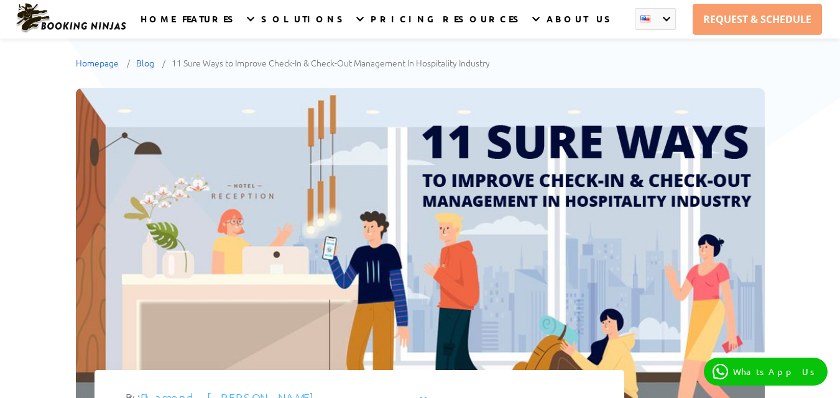 This screenshot has width=840, height=398. Describe the element at coordinates (305, 25) in the screenshot. I see `a: SOLUTIONS` at that location.